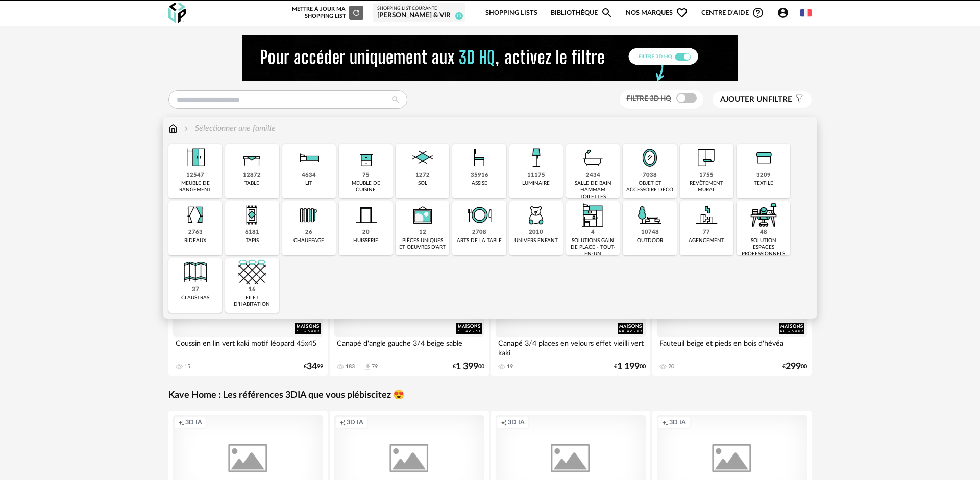 The width and height of the screenshot is (980, 480). I want to click on div: solutions gain de place - tout-en-un, so click(592, 247).